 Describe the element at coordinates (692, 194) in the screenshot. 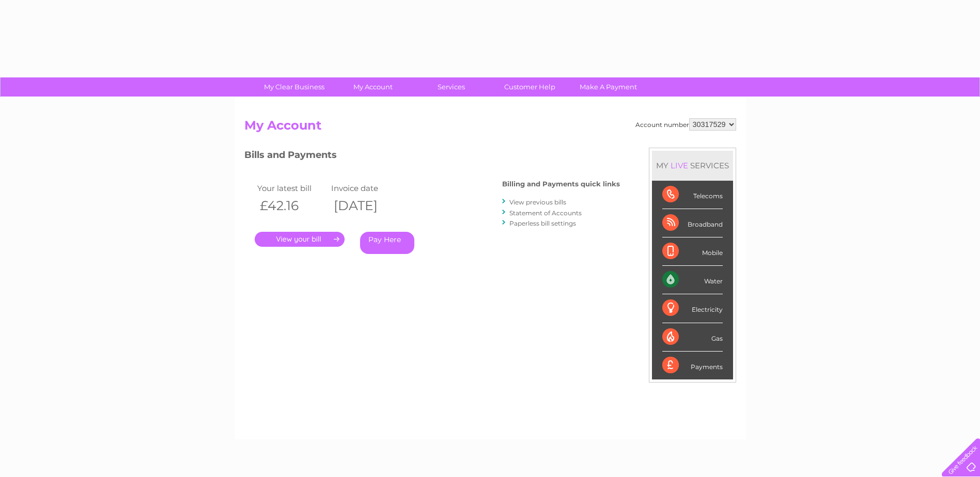

I see `div: Telecoms` at that location.